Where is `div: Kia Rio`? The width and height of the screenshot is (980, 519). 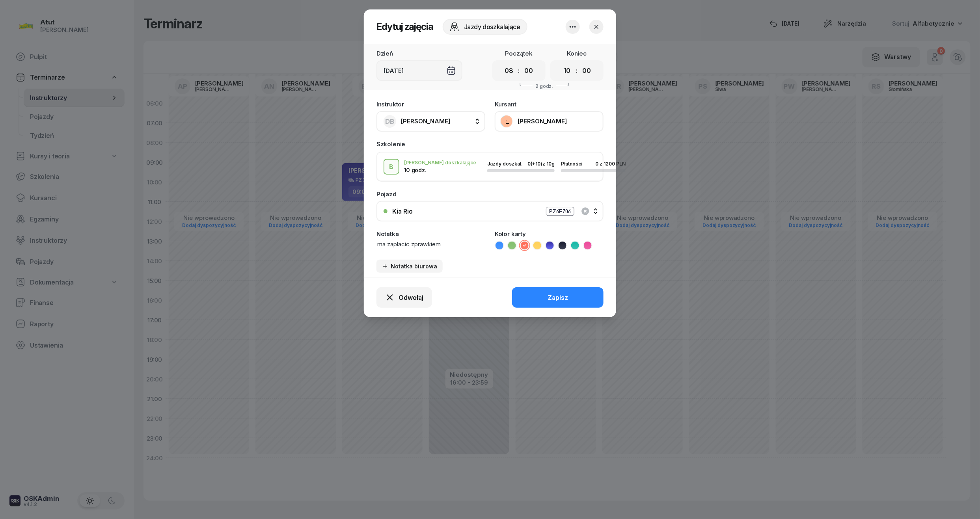 div: Kia Rio is located at coordinates (402, 212).